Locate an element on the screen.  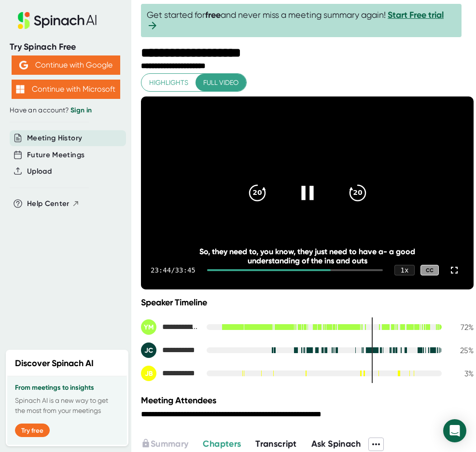
button: Try free is located at coordinates (33, 430).